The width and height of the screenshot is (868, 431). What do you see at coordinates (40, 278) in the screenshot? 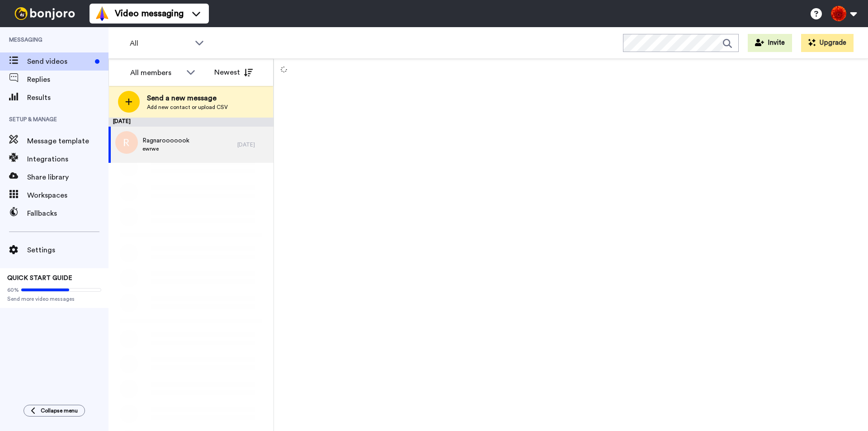
I see `span: QUICK START GUIDE` at bounding box center [40, 278].